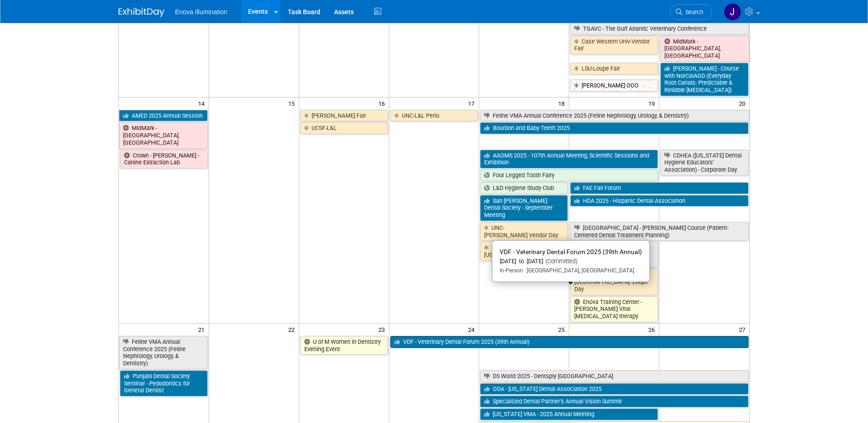 This screenshot has width=868, height=423. What do you see at coordinates (563, 103) in the screenshot?
I see `span: 18` at bounding box center [563, 103].